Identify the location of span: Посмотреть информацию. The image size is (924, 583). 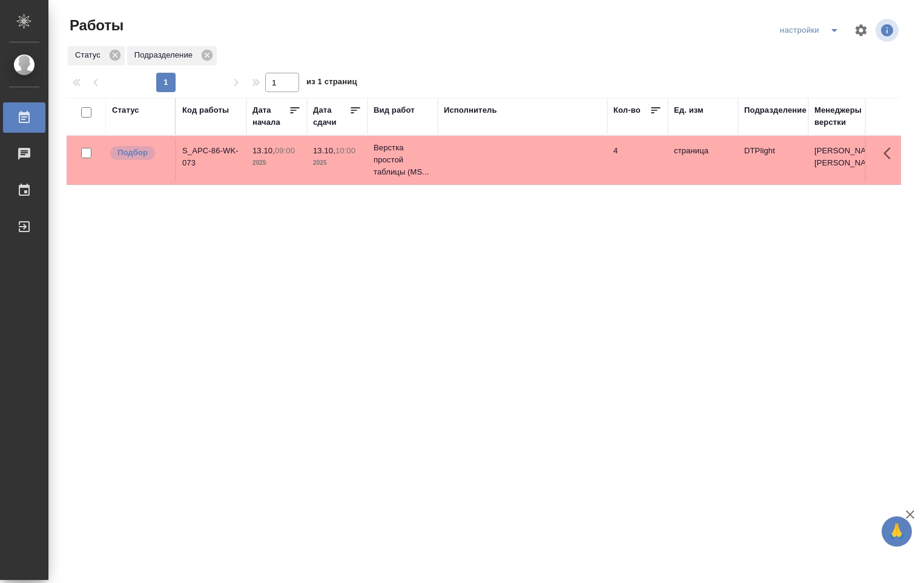
(888, 31).